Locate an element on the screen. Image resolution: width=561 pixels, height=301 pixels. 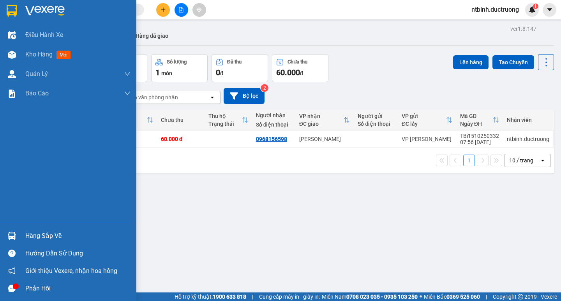
button: file-add is located at coordinates (181, 10).